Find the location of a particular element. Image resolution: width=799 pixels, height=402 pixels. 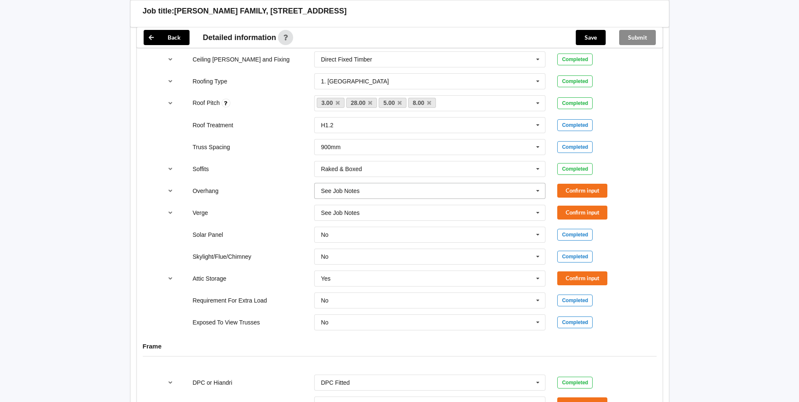

label: Solar Panel is located at coordinates (208, 235).